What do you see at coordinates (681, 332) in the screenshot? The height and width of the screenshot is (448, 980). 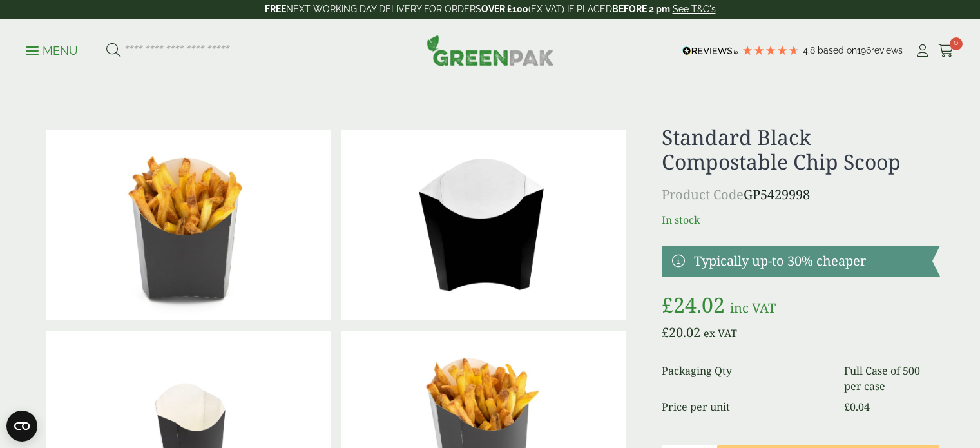 I see `bdi: 20.02` at bounding box center [681, 332].